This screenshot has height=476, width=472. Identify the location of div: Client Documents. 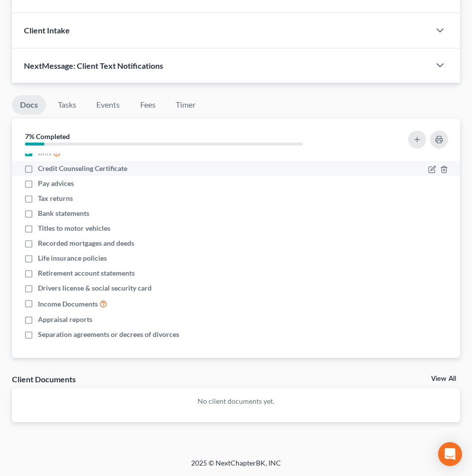
(44, 379).